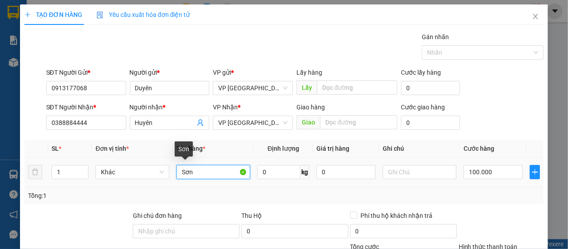 Image resolution: width=568 pixels, height=249 pixels. I want to click on span: Giao, so click(308, 122).